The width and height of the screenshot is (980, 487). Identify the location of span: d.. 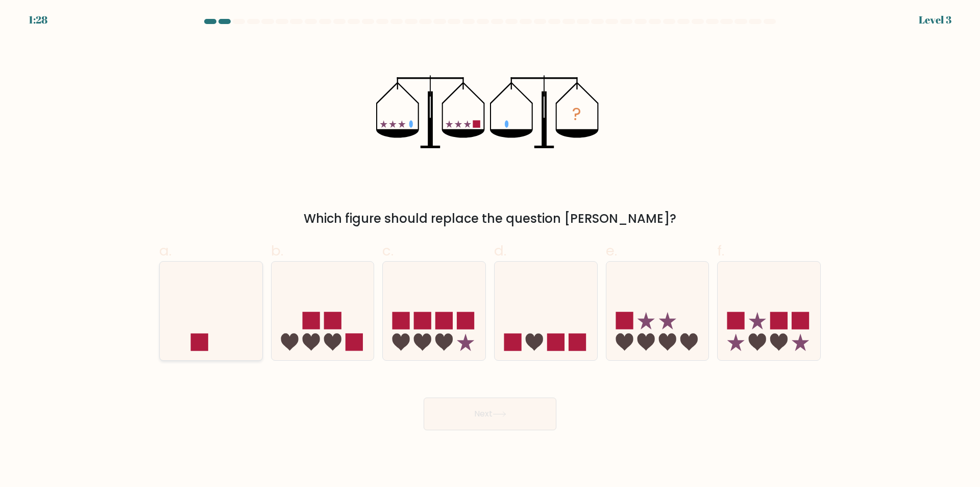
(500, 250).